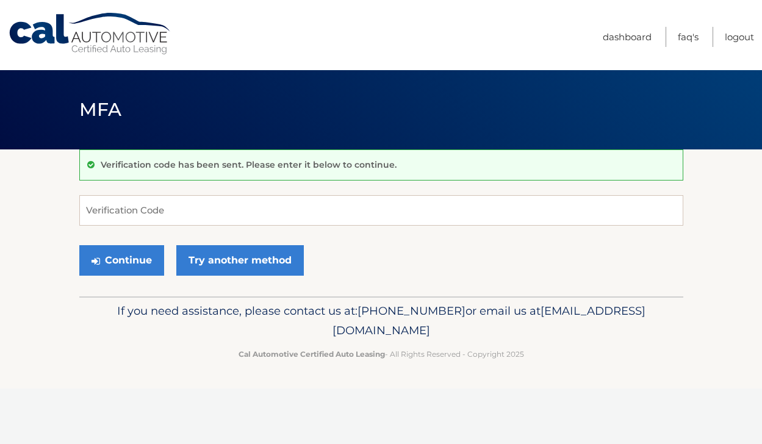 The image size is (762, 444). What do you see at coordinates (381, 321) in the screenshot?
I see `p: If you need assistance, please contact us at: or email us at` at bounding box center [381, 321].